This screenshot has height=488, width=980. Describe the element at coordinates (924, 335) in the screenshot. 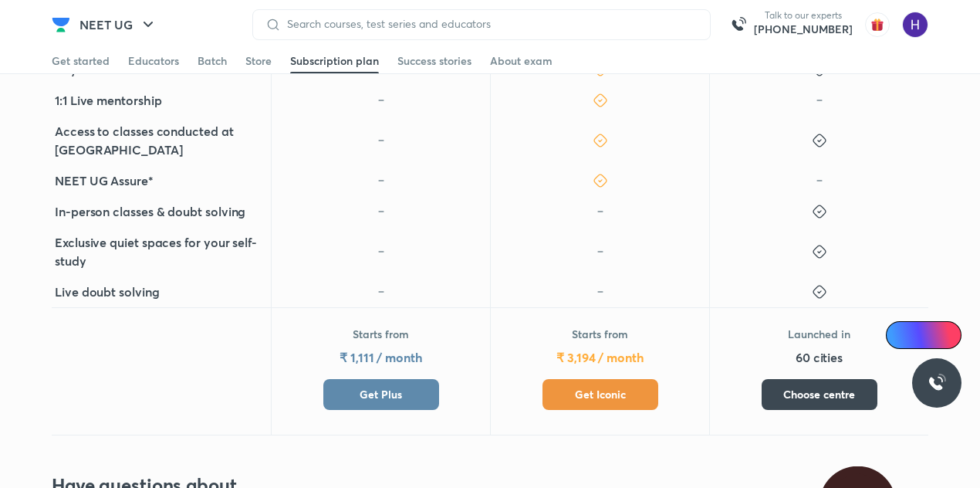

I see `a: Ai Doubts` at that location.